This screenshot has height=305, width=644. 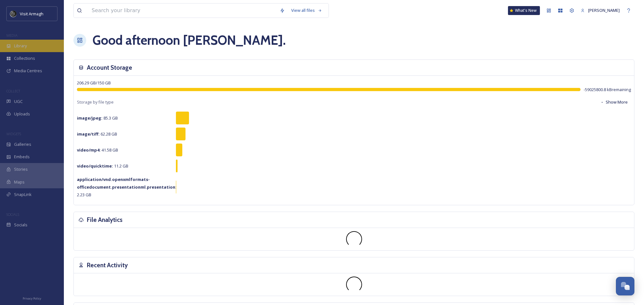 What do you see at coordinates (524, 10) in the screenshot?
I see `a: What's New` at bounding box center [524, 10].